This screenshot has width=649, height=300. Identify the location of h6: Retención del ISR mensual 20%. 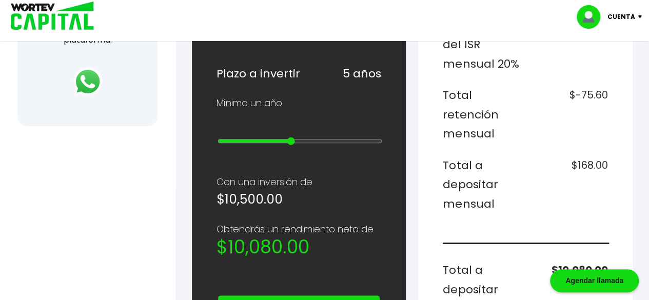
(482, 45).